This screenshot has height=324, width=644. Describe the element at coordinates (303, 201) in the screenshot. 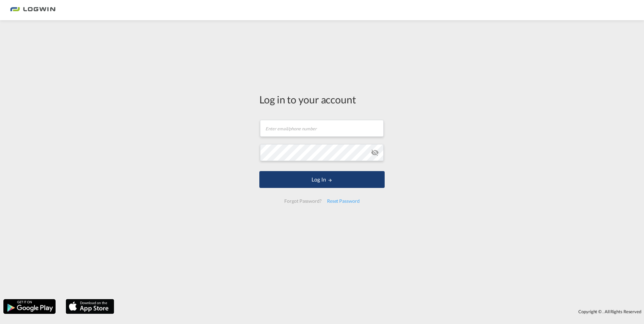

I see `div: Forgot Password?` at that location.